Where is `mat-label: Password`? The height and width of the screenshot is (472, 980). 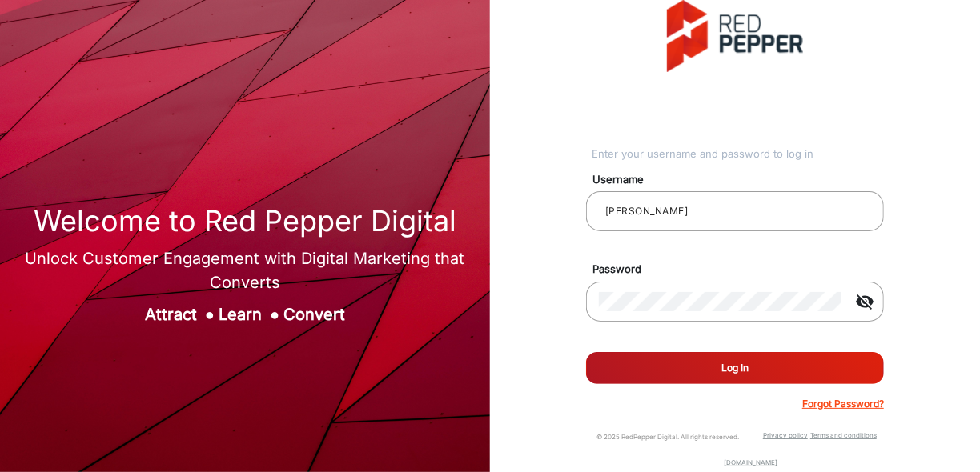
mat-label: Password is located at coordinates (741, 270).